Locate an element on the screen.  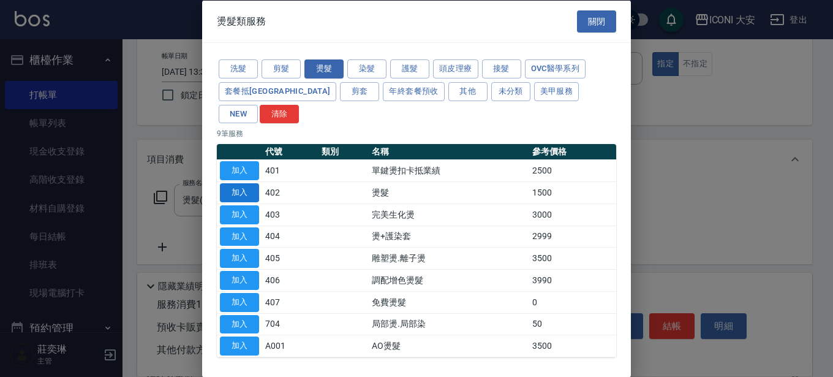
td: 50 is located at coordinates (573, 324).